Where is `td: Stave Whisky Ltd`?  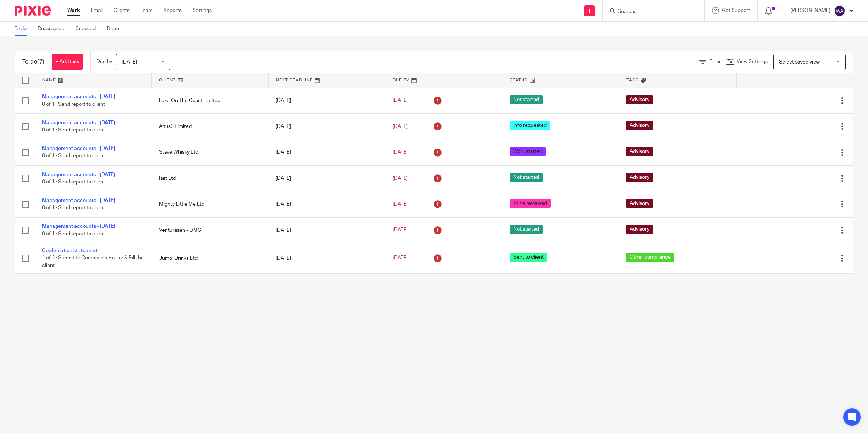 td: Stave Whisky Ltd is located at coordinates (210, 153).